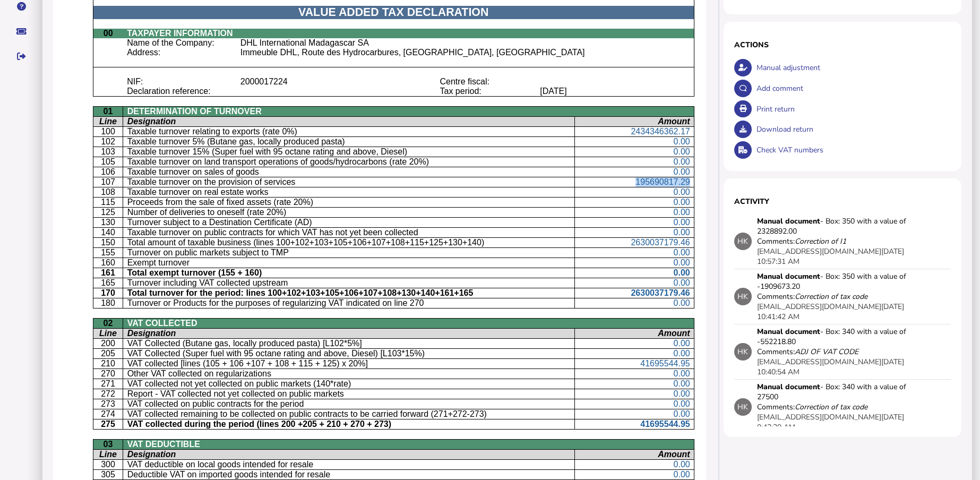 The image size is (980, 480). Describe the element at coordinates (108, 465) in the screenshot. I see `p: 300` at that location.